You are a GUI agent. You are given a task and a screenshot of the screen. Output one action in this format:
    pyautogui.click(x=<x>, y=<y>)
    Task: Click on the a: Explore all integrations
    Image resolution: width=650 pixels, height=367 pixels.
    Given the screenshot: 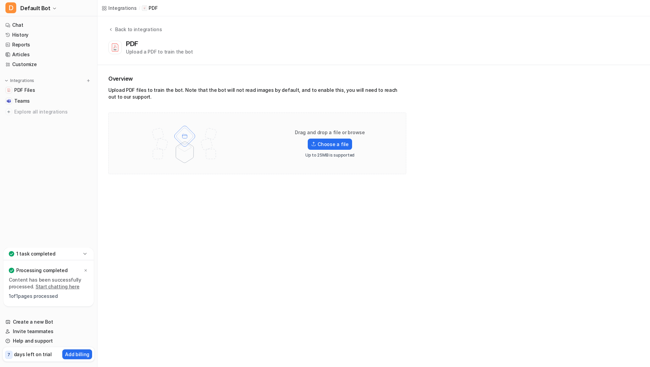 What is the action you would take?
    pyautogui.click(x=48, y=112)
    